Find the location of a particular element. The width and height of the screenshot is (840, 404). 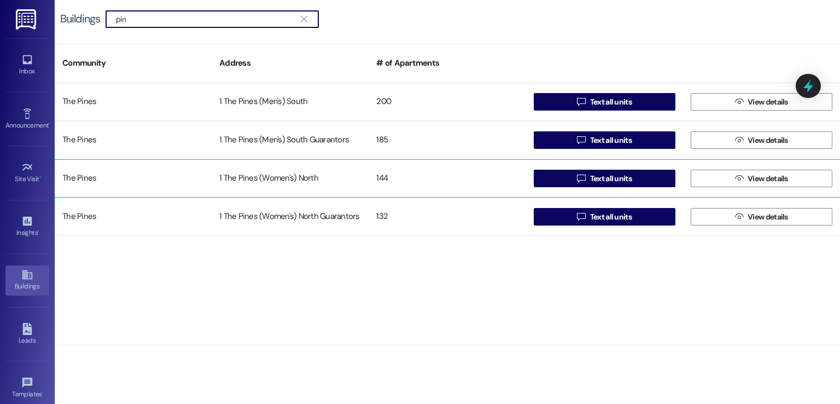

a: Site Visit • is located at coordinates (27, 173).